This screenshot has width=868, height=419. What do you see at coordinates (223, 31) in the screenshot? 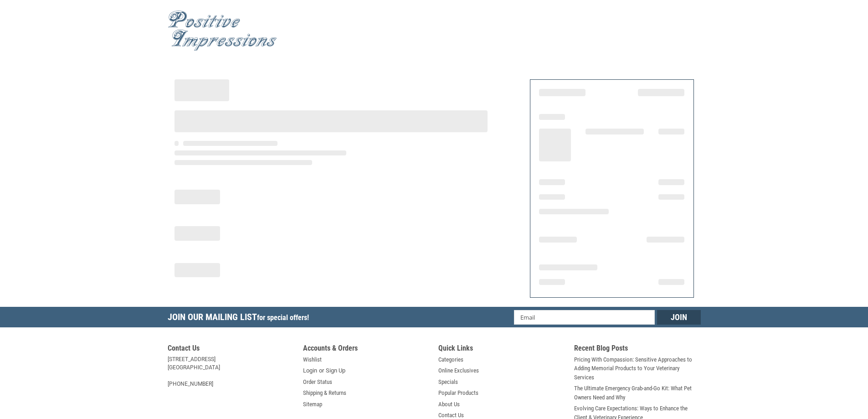
I see `img: Positive Impressions` at bounding box center [223, 31].